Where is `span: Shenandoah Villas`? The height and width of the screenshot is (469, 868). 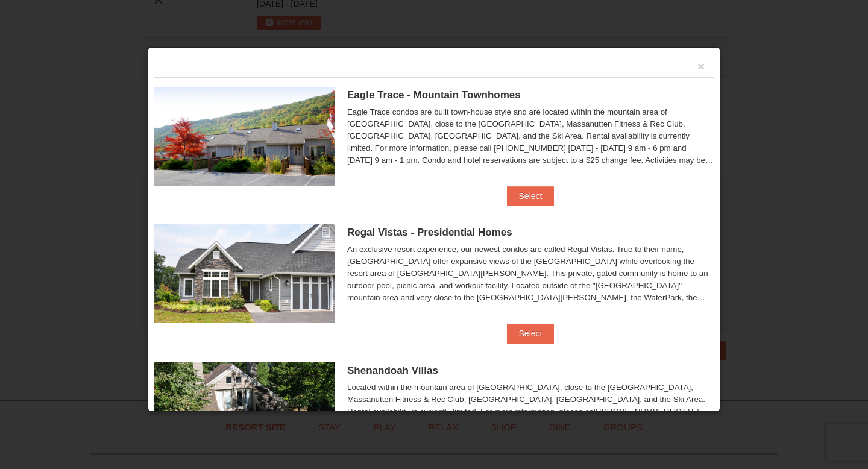
span: Shenandoah Villas is located at coordinates (392, 370).